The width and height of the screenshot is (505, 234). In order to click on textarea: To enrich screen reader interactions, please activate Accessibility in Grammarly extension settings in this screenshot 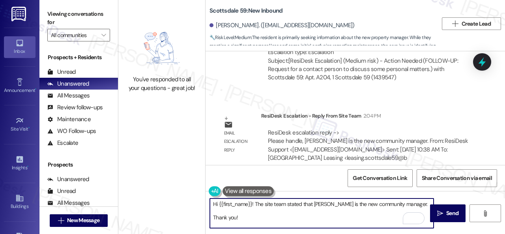, I will do `click(321, 213)`.